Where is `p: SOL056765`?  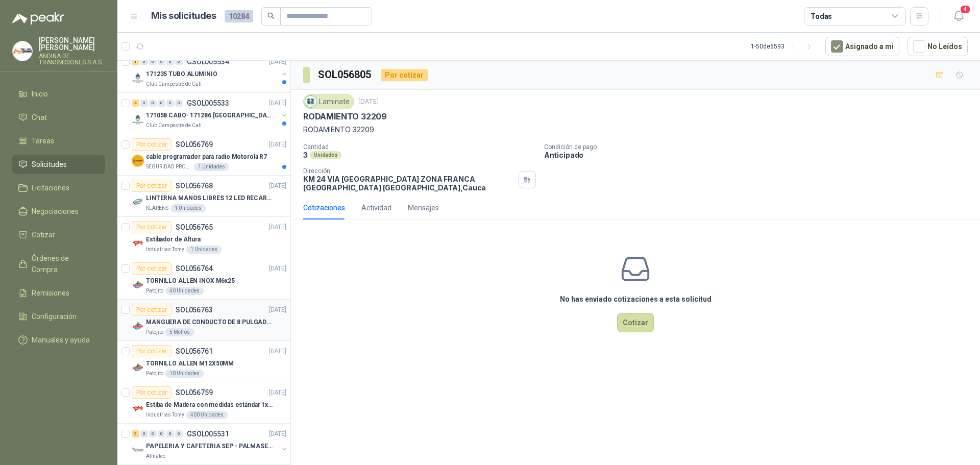
p: SOL056765 is located at coordinates (194, 227).